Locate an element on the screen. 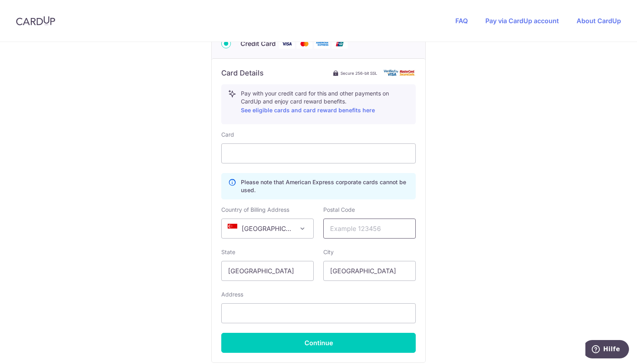 This screenshot has height=364, width=637. img: Mastercard is located at coordinates (304, 44).